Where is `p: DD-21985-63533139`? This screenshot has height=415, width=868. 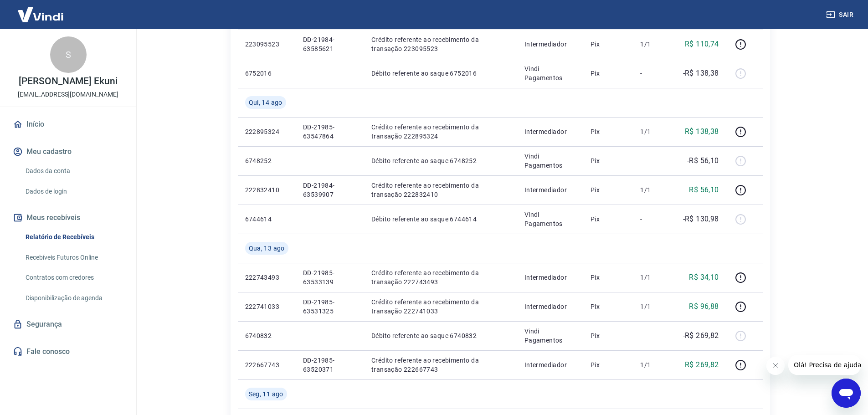
p: DD-21985-63533139 is located at coordinates (330, 277).